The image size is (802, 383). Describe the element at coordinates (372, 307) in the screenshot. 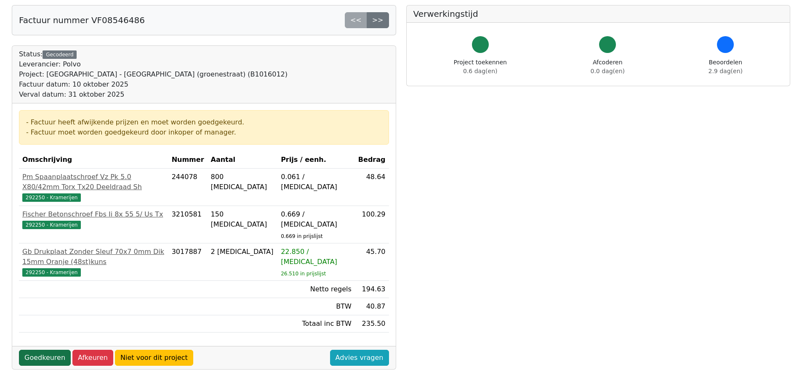

I see `td: 40.87` at that location.